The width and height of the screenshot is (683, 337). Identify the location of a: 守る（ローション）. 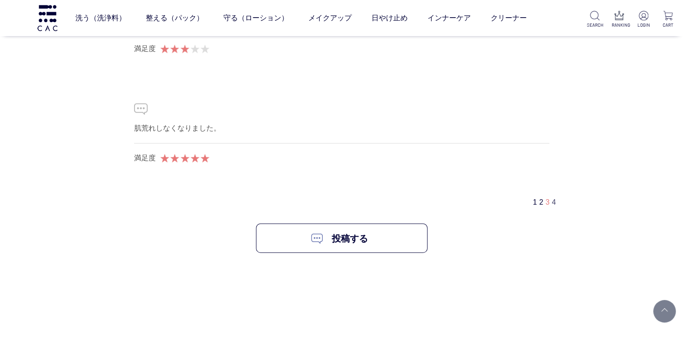
(255, 18).